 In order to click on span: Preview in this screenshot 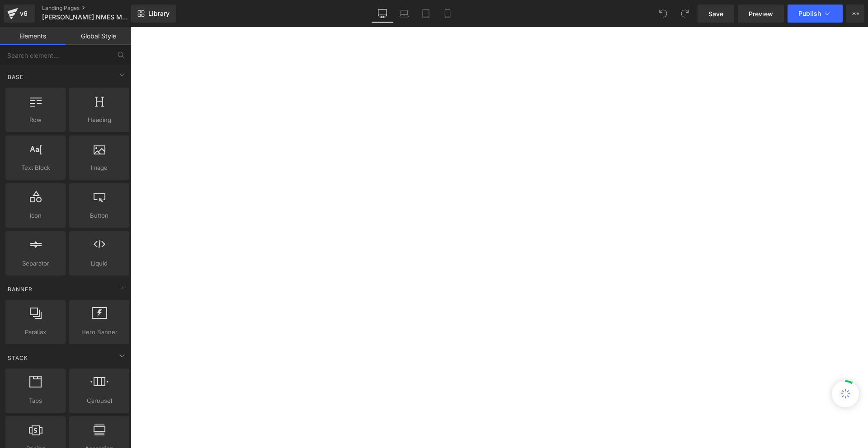, I will do `click(761, 13)`.